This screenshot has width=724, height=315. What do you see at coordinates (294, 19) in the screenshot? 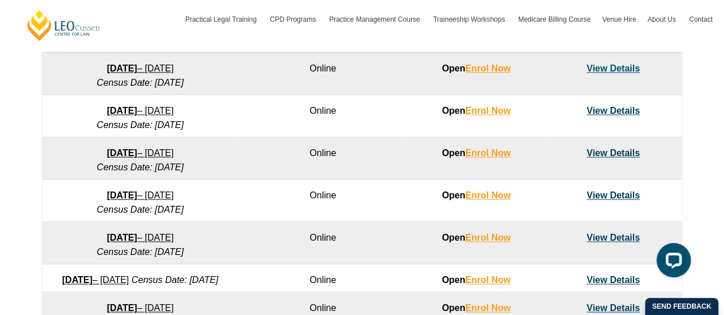
I see `a: CPD Programs` at bounding box center [294, 19].